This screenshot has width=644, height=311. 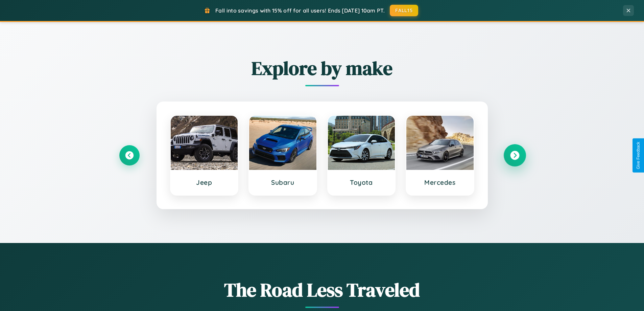 I want to click on div: Give Feedback, so click(x=638, y=156).